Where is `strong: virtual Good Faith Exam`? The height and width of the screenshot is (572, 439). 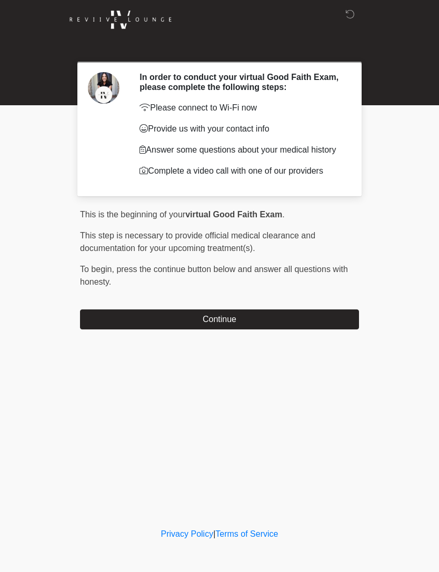 strong: virtual Good Faith Exam is located at coordinates (234, 214).